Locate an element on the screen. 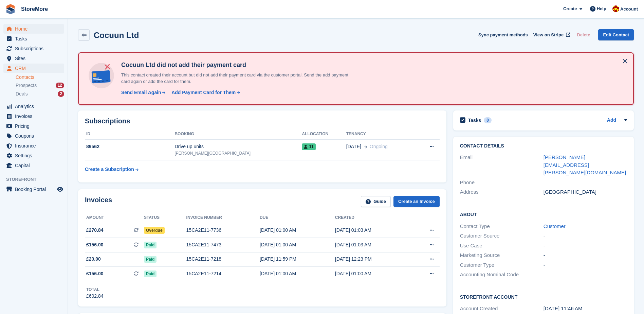 This screenshot has width=644, height=314. th: Tenancy is located at coordinates (381, 134).